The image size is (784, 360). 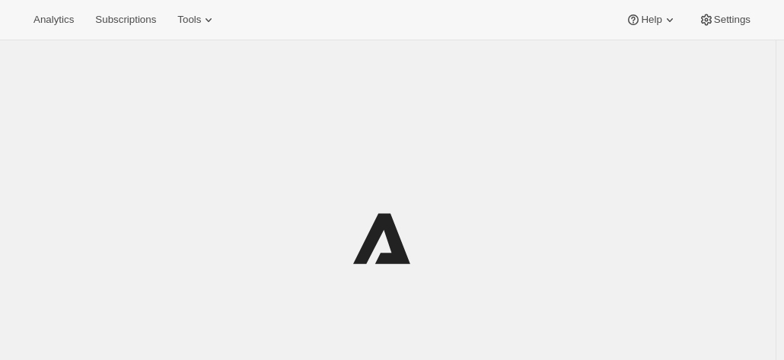 I want to click on button: Settings, so click(x=725, y=20).